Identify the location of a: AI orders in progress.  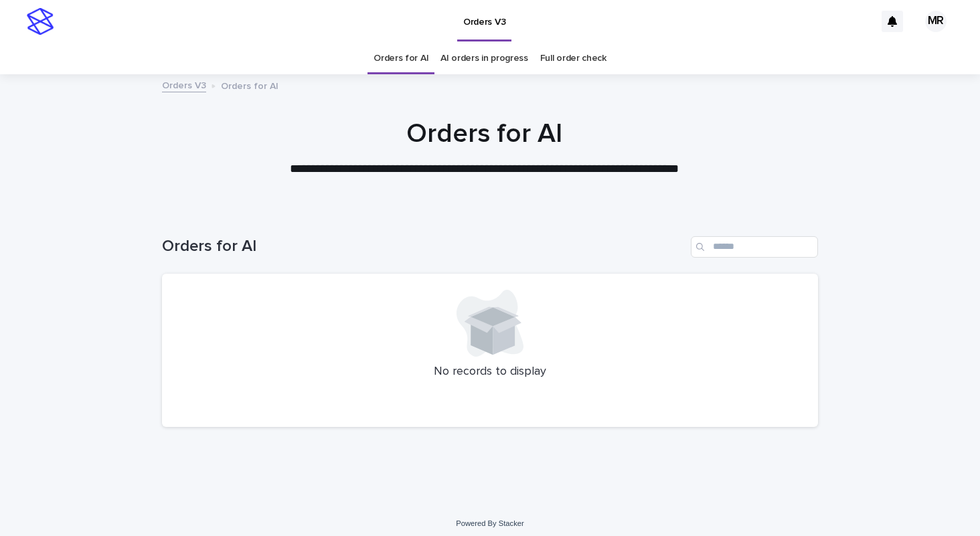
(484, 58).